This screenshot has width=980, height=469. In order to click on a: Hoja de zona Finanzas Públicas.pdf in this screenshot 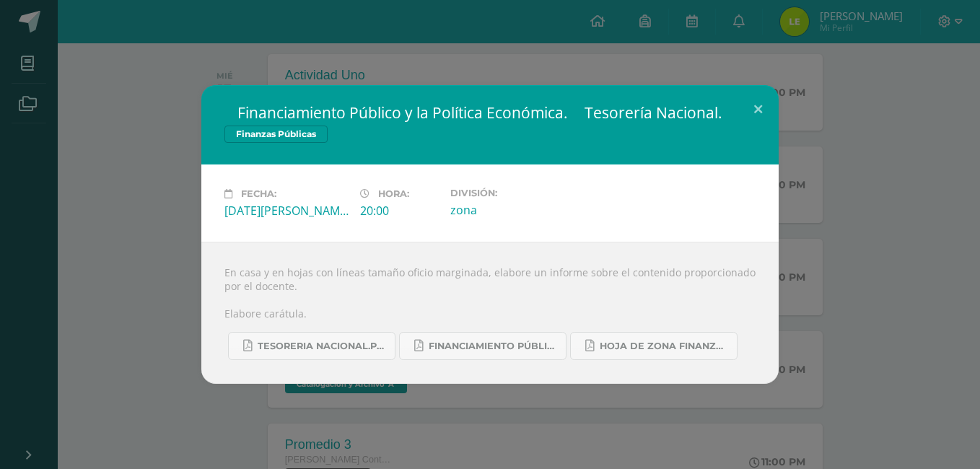, I will do `click(654, 346)`.